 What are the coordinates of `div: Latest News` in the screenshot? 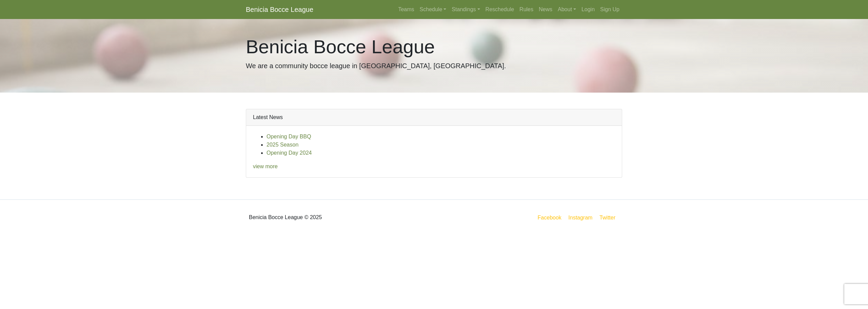 It's located at (434, 117).